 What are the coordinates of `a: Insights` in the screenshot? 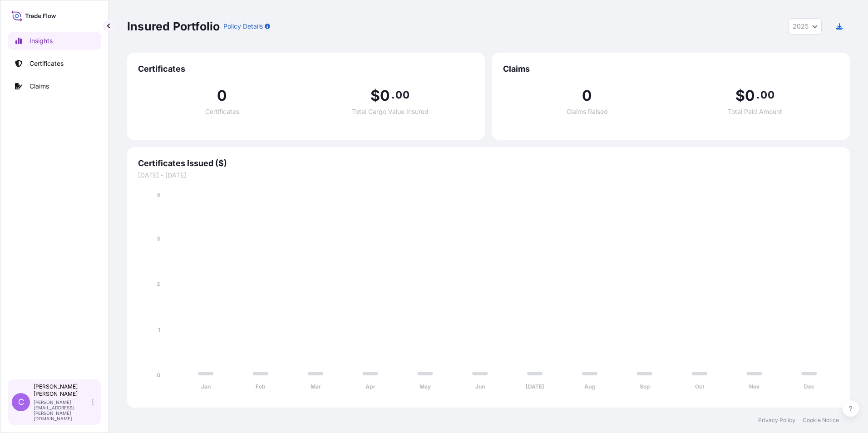 It's located at (54, 41).